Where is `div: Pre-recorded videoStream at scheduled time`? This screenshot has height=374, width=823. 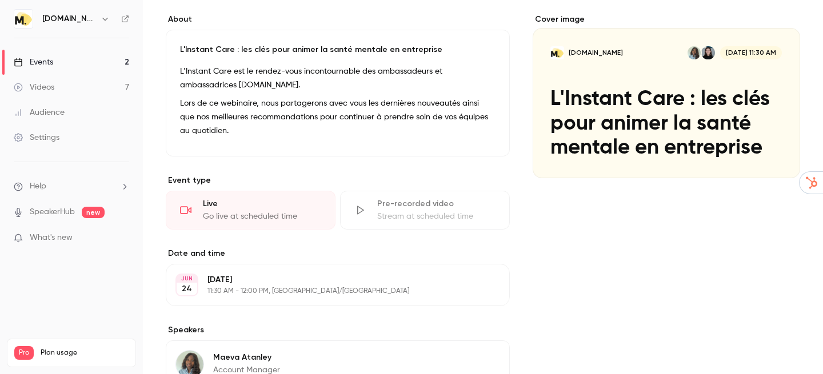 div: Pre-recorded videoStream at scheduled time is located at coordinates (425, 210).